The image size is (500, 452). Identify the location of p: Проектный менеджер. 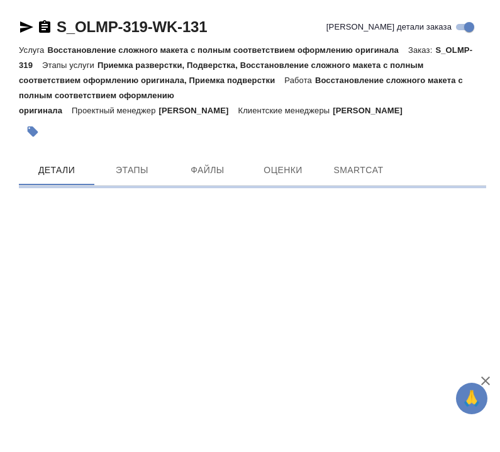
(115, 110).